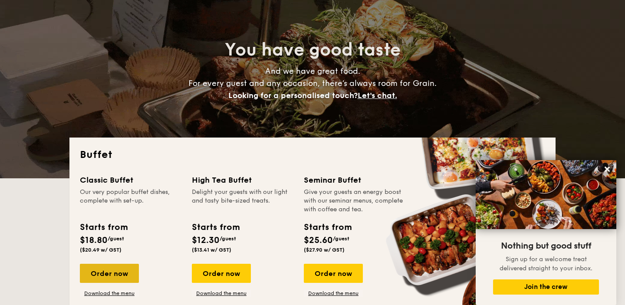  Describe the element at coordinates (546, 195) in the screenshot. I see `img: DSC07876-Edit02-Large.jpeg` at that location.